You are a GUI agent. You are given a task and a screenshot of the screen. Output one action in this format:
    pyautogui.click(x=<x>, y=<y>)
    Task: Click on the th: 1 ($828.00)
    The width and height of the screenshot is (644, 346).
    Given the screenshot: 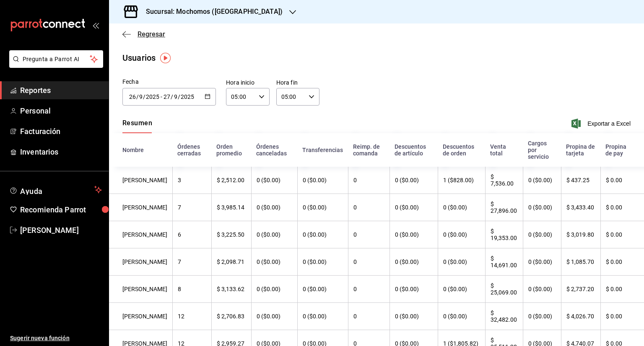 What is the action you would take?
    pyautogui.click(x=462, y=180)
    